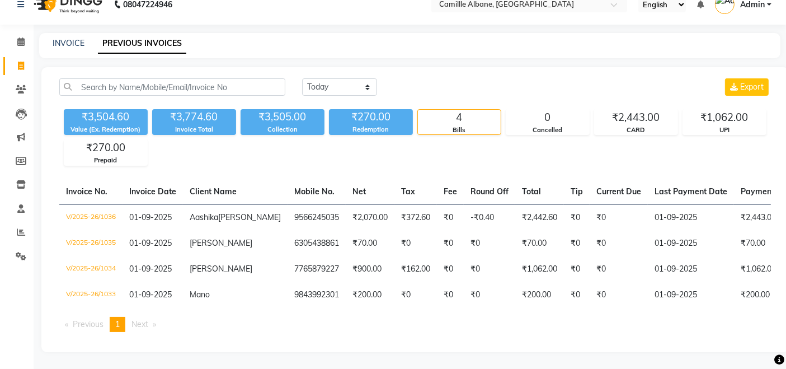 The width and height of the screenshot is (786, 369). What do you see at coordinates (87, 191) in the screenshot?
I see `span: Invoice No.` at bounding box center [87, 191].